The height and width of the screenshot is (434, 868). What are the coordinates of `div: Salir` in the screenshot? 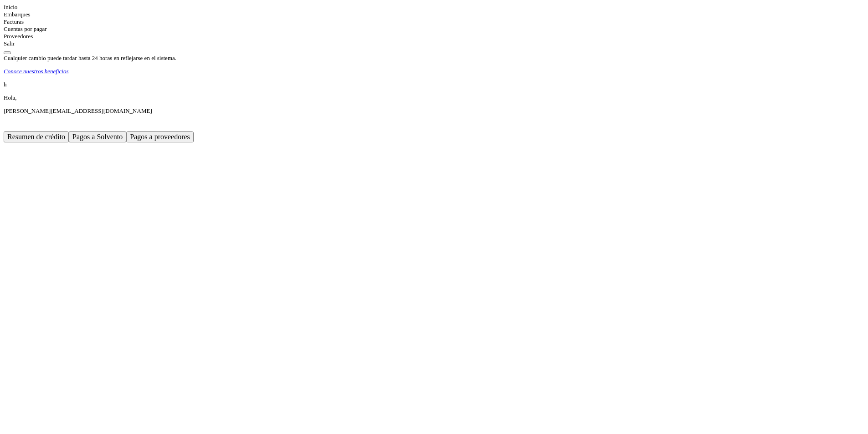 It's located at (434, 44).